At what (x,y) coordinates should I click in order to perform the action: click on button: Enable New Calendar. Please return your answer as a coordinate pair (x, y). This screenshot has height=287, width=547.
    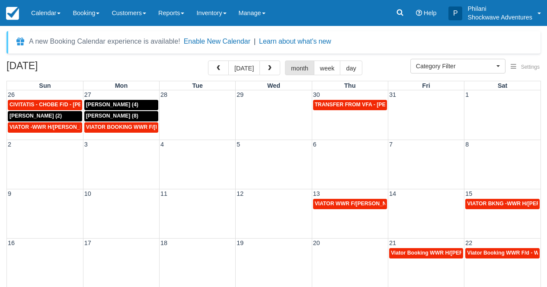
    Looking at the image, I should click on (217, 41).